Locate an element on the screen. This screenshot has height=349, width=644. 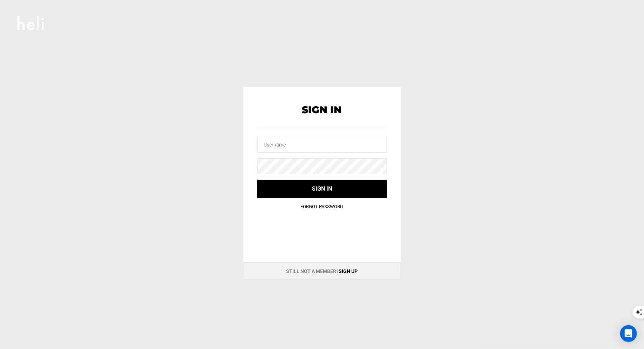
h2: Sign In is located at coordinates (323, 110).